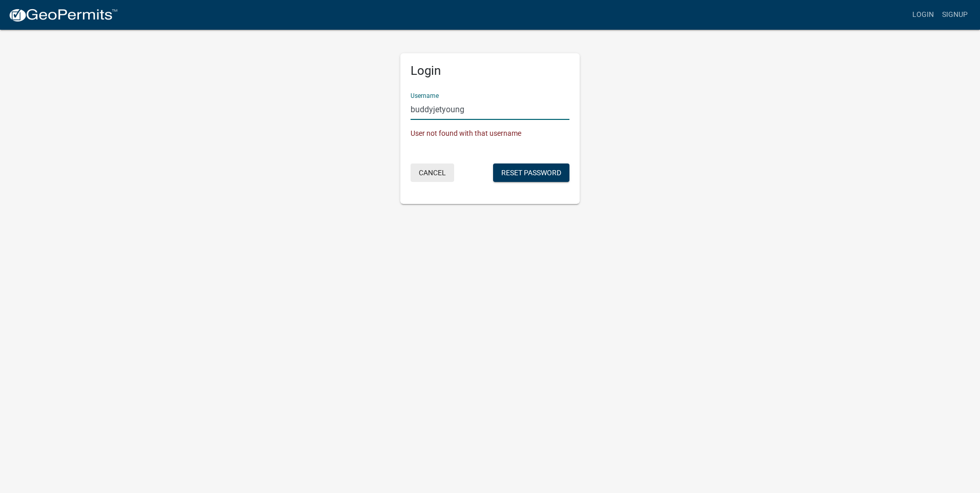 The image size is (980, 493). I want to click on a: Login, so click(923, 15).